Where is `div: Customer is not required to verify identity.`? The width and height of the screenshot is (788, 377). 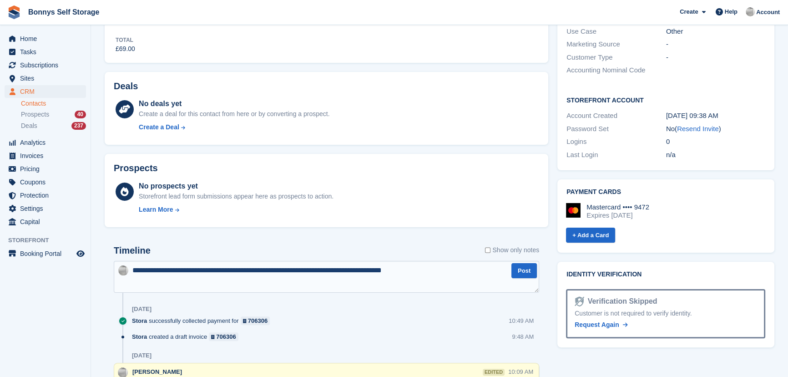 div: Customer is not required to verify identity. is located at coordinates (665, 313).